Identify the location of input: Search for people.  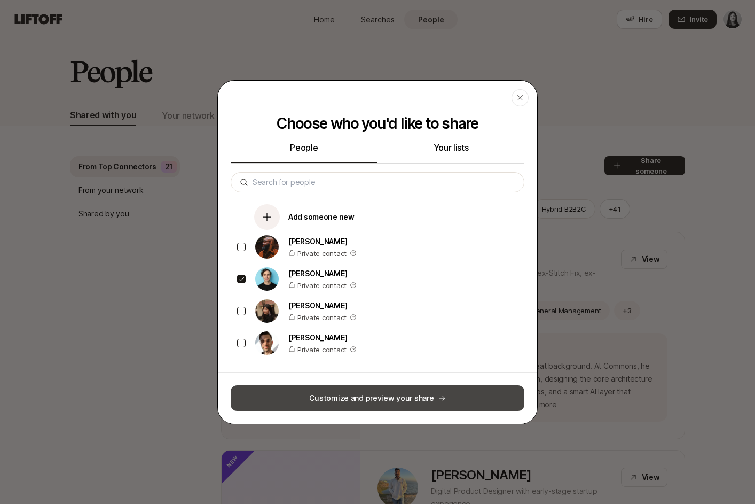
(384, 182).